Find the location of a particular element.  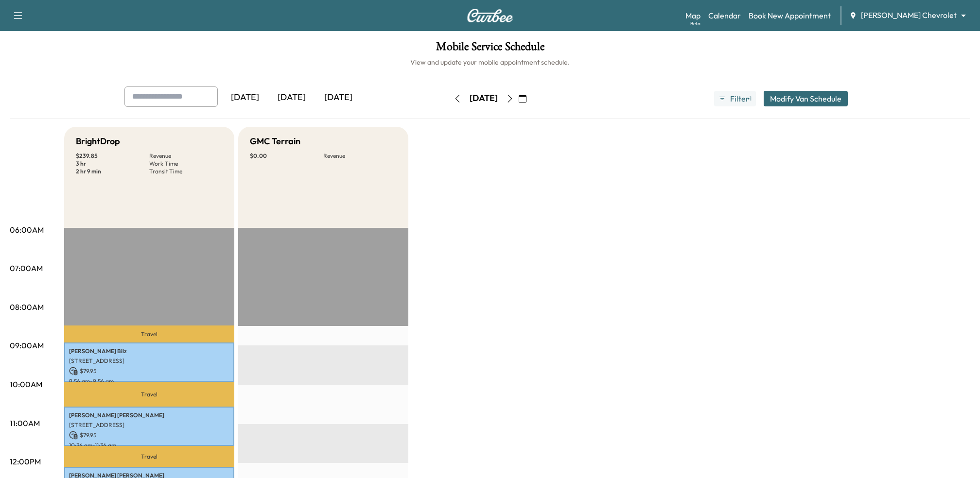

span: 1 is located at coordinates (750, 99).